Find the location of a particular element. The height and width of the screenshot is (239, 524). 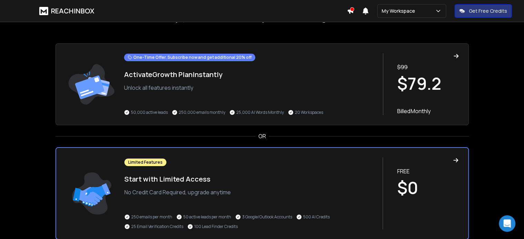

div: Open Intercom Messenger is located at coordinates (507, 224).